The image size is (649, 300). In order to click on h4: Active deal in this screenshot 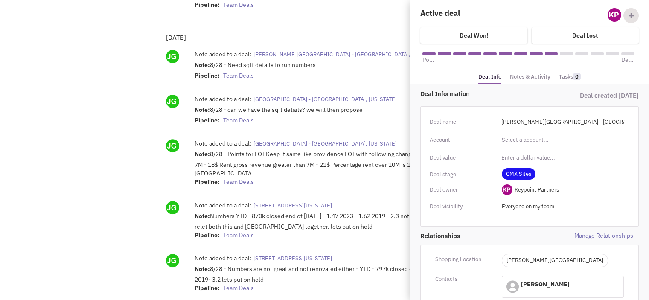, I will do `click(472, 13)`.